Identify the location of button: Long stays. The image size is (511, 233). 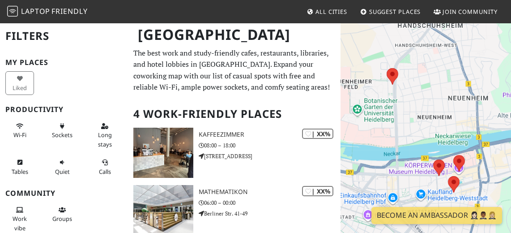
(105, 135).